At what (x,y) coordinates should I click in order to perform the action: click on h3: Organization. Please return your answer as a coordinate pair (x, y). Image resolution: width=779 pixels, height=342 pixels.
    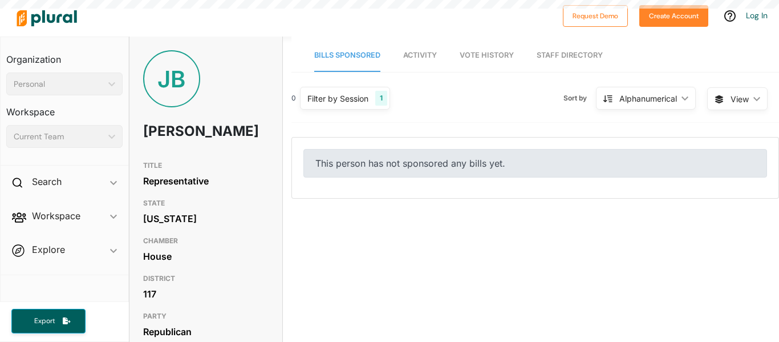
    Looking at the image, I should click on (64, 55).